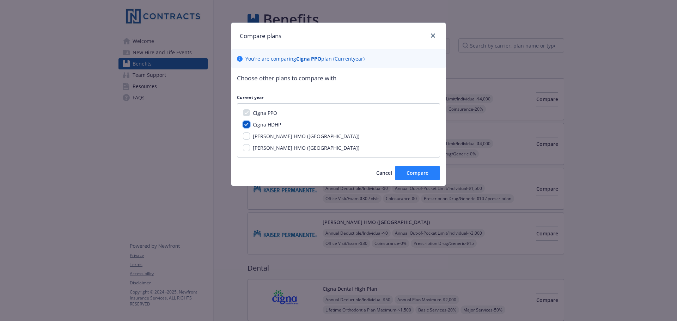  What do you see at coordinates (265, 113) in the screenshot?
I see `span: Cigna PPO` at bounding box center [265, 113].